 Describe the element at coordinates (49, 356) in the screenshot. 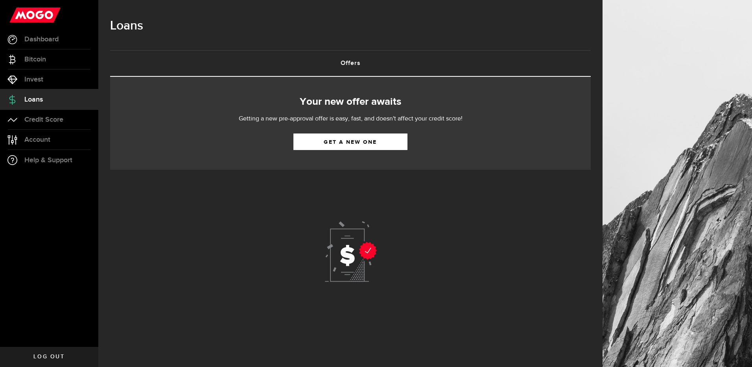

I see `span: Log out` at that location.